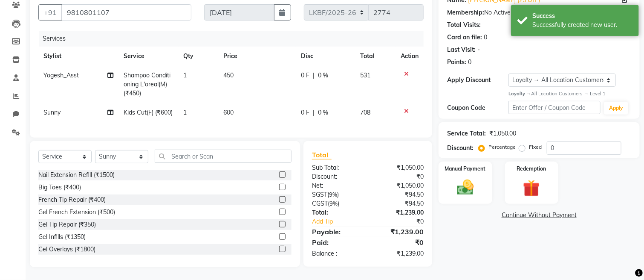  I want to click on span: Kids Cut(F) (₹600), so click(148, 112).